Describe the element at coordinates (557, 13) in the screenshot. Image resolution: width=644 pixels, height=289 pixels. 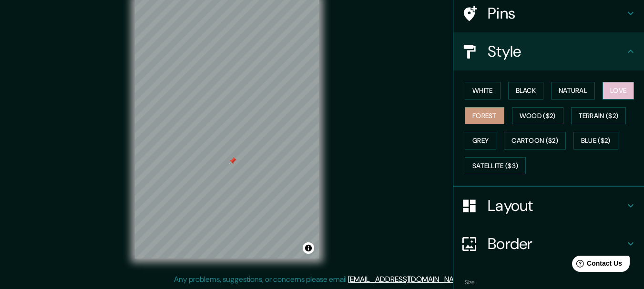
I see `h4: Pins` at that location.